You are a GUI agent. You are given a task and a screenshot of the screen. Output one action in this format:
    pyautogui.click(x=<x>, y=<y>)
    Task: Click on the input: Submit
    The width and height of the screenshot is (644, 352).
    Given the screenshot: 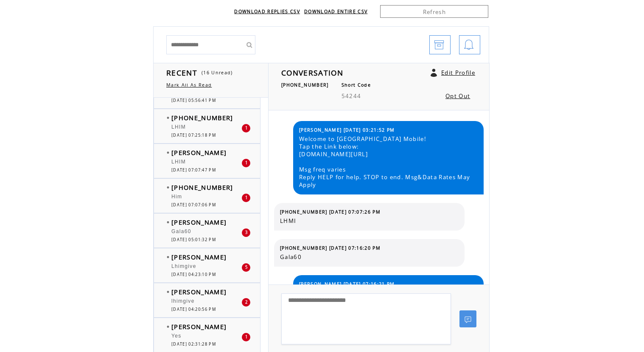 What is the action you would take?
    pyautogui.click(x=249, y=44)
    